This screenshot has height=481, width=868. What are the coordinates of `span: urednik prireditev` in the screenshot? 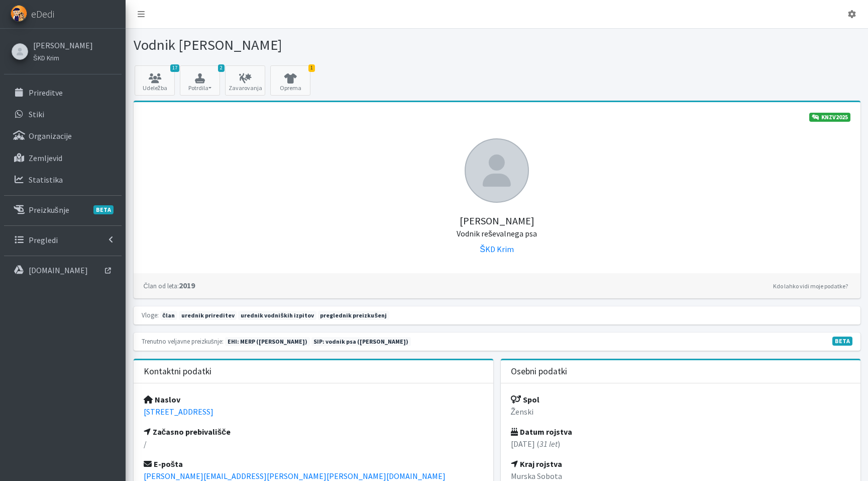 It's located at (208, 315).